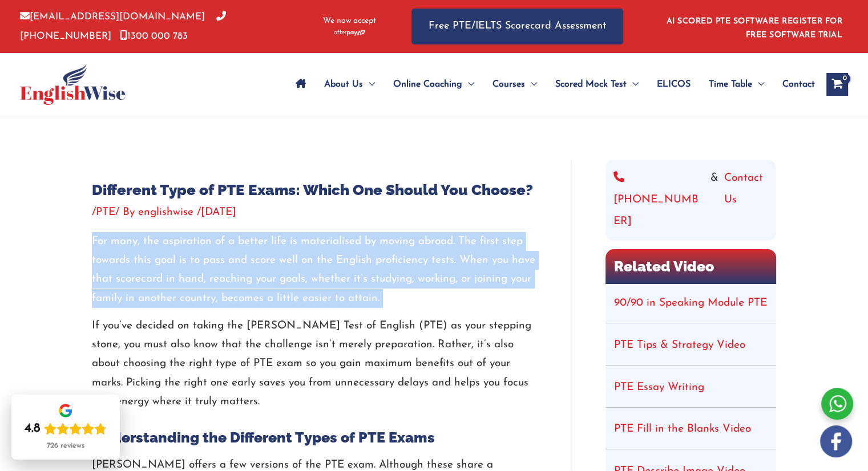 This screenshot has height=471, width=868. What do you see at coordinates (105, 212) in the screenshot?
I see `a: PTE` at bounding box center [105, 212].